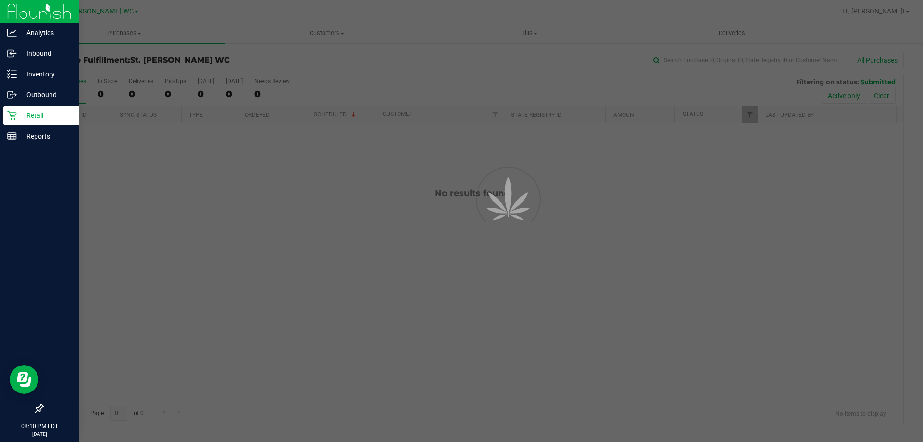 Image resolution: width=923 pixels, height=442 pixels. What do you see at coordinates (39, 426) in the screenshot?
I see `p: 08:10 PM EDT` at bounding box center [39, 426].